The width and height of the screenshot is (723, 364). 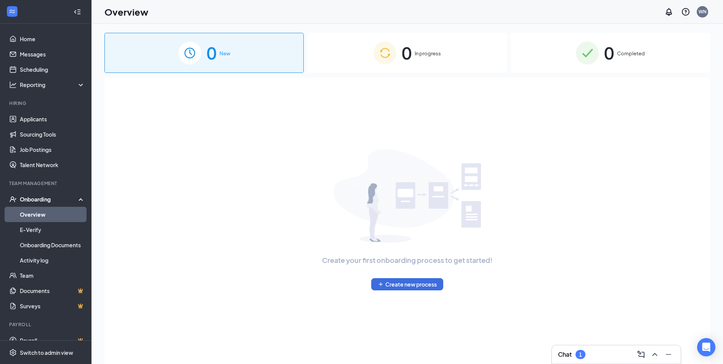 What do you see at coordinates (52, 119) in the screenshot?
I see `a: Applicants` at bounding box center [52, 119].